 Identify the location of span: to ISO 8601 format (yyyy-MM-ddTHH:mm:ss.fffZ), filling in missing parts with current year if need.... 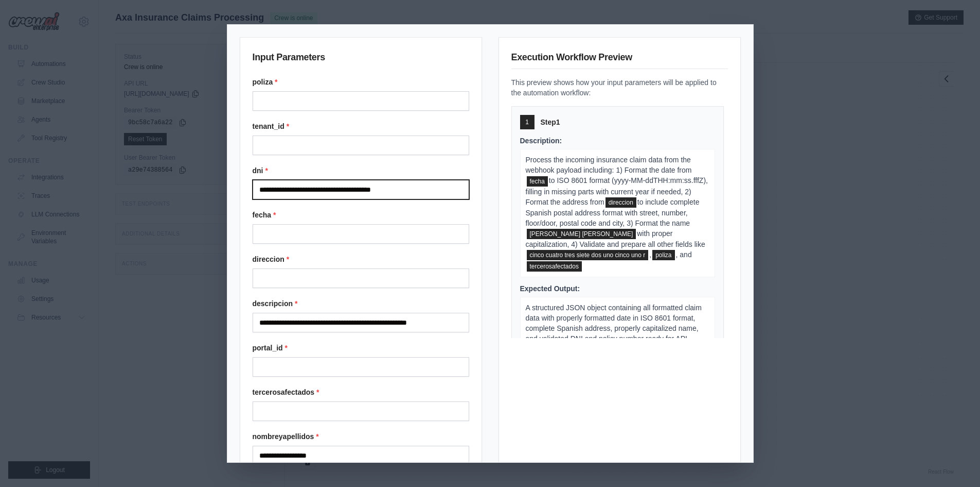
(617, 190).